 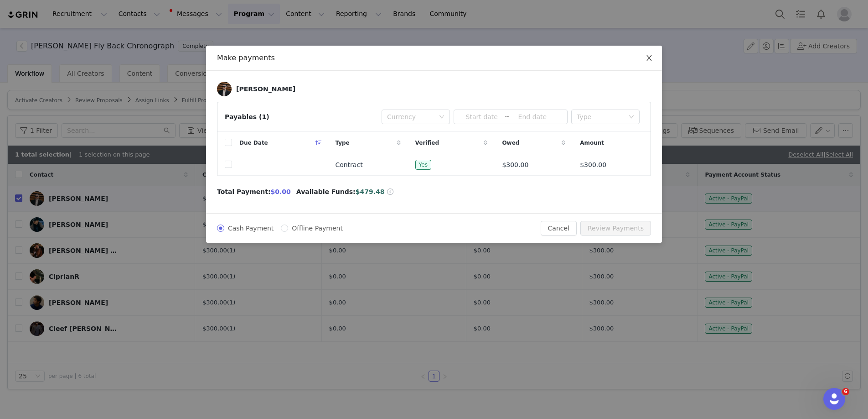 I want to click on span: Total Payment:, so click(x=244, y=192).